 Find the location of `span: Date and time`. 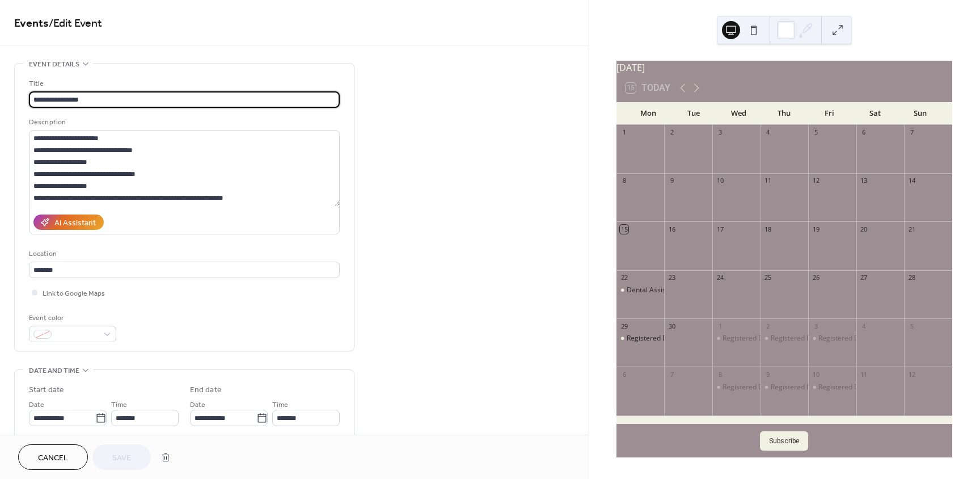

span: Date and time is located at coordinates (54, 370).